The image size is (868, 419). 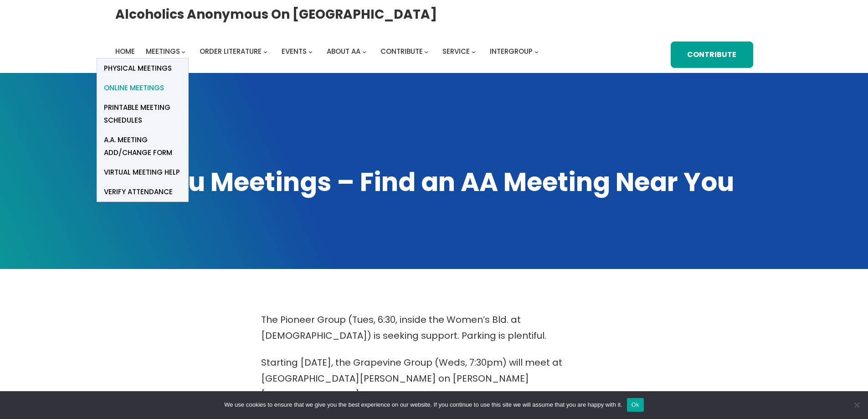 What do you see at coordinates (329, 51) in the screenshot?
I see `nav: Intergroup` at bounding box center [329, 51].